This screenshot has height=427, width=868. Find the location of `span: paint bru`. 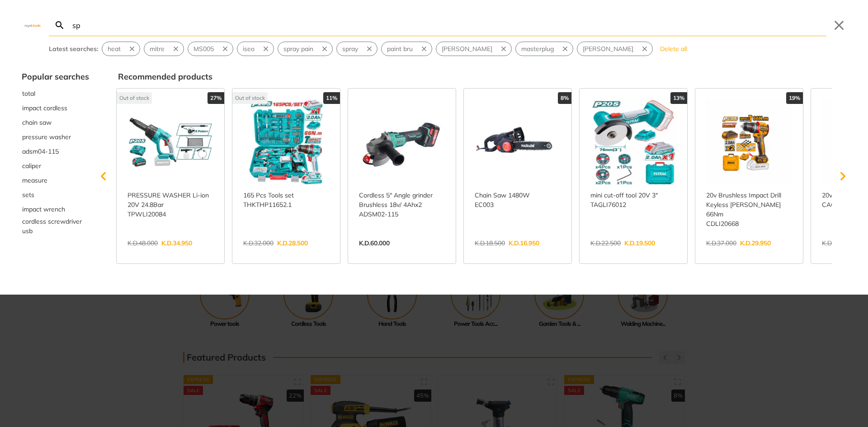

span: paint bru is located at coordinates (399, 49).